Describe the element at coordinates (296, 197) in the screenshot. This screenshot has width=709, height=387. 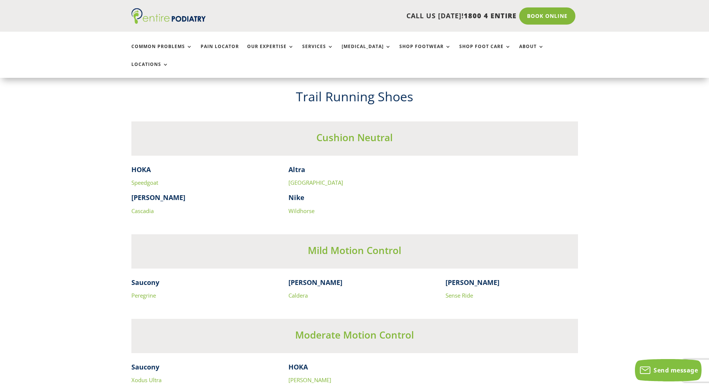
I see `strong: Nike` at that location.